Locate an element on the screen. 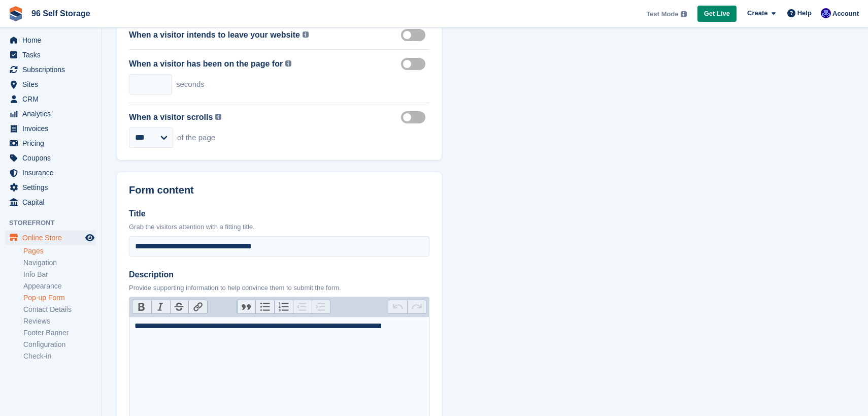  a: Pages is located at coordinates (59, 251).